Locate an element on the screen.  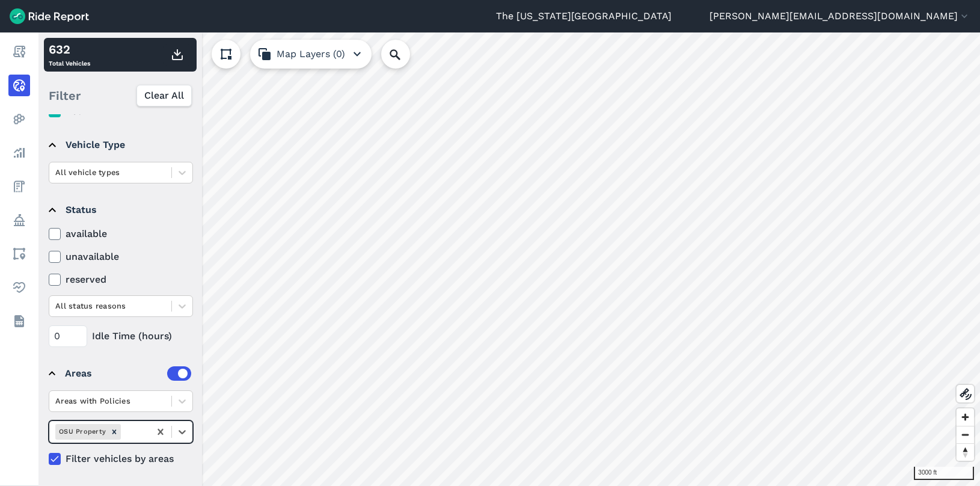
div: Filter is located at coordinates (120, 96).